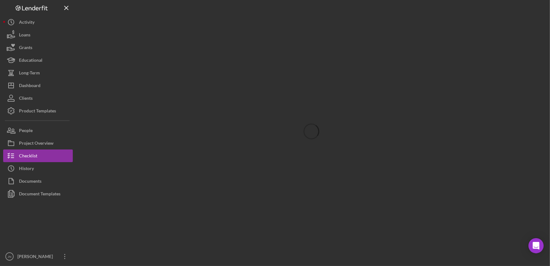 This screenshot has width=550, height=266. What do you see at coordinates (38, 73) in the screenshot?
I see `button: Long-Term` at bounding box center [38, 73].